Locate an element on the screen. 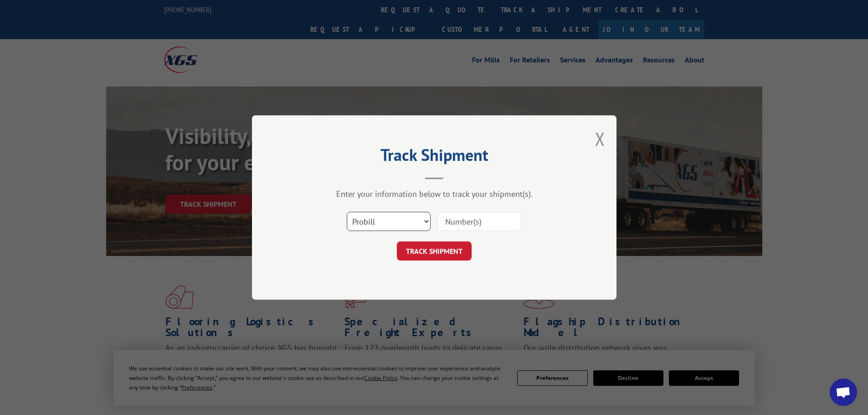  h2: Track Shipment is located at coordinates (434, 157).